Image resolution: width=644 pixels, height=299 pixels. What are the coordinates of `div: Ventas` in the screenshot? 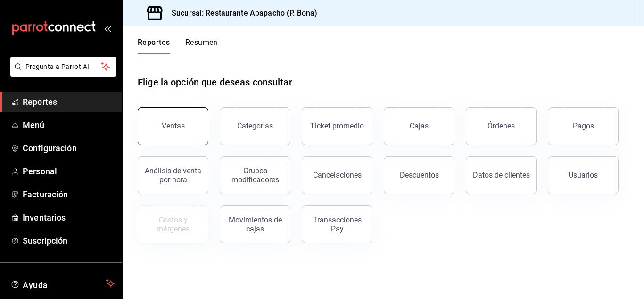 It's located at (173, 125).